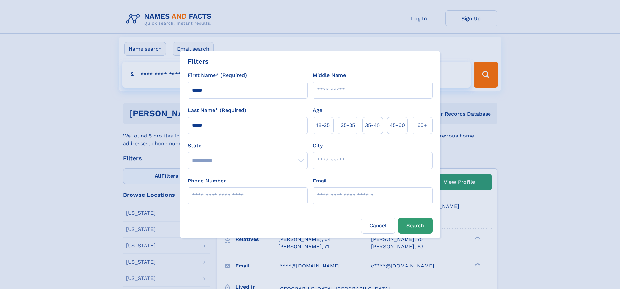 The height and width of the screenshot is (289, 620). Describe the element at coordinates (218, 75) in the screenshot. I see `label: First Name* (Required)` at that location.